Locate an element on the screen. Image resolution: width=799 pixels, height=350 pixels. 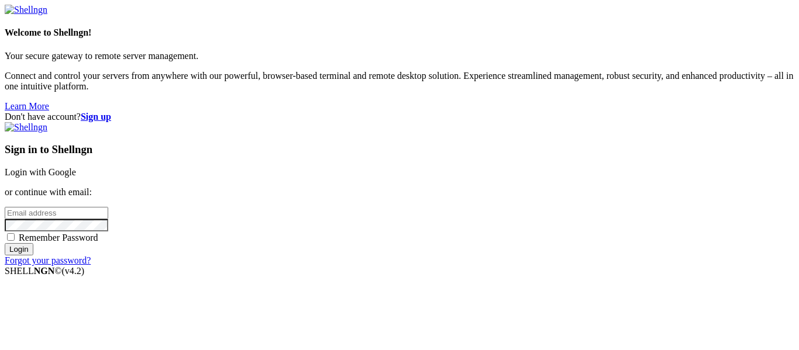
a: Sign up is located at coordinates (96, 116).